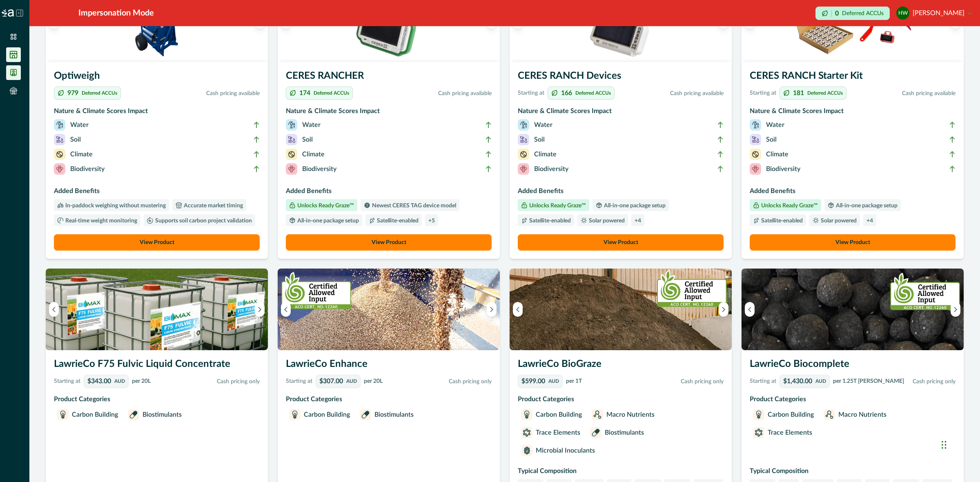 The width and height of the screenshot is (980, 482). Describe the element at coordinates (389, 366) in the screenshot. I see `h3: LawrieCo Enhance` at that location.